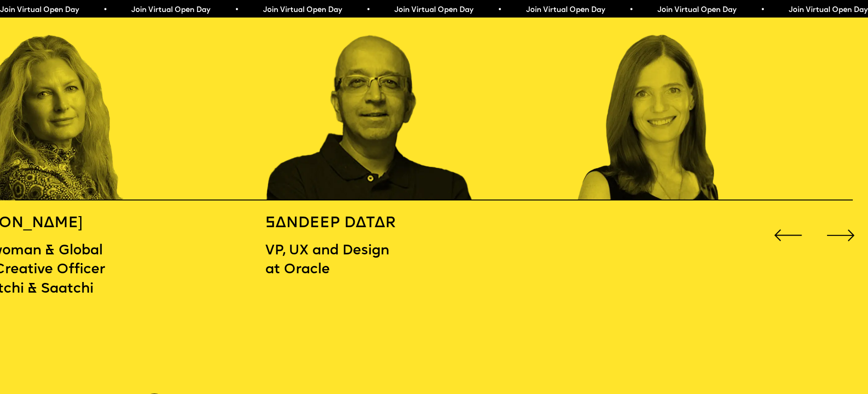 The width and height of the screenshot is (868, 394). What do you see at coordinates (788, 235) in the screenshot?
I see `div: Previous slide` at bounding box center [788, 235].